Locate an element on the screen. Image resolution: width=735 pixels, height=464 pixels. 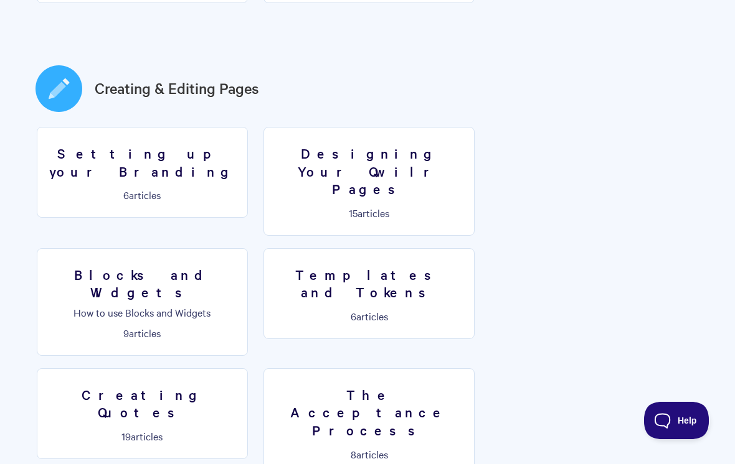
h3: The Acceptance Process is located at coordinates (369, 413).